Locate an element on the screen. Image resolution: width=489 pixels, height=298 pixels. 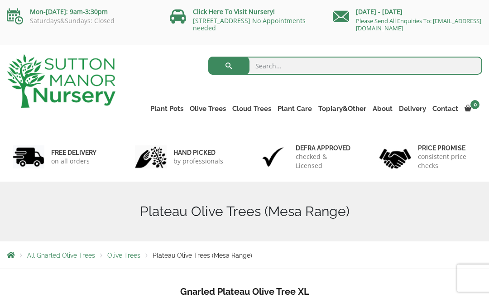
a: Click Here To Visit Nursery! is located at coordinates (234, 11).